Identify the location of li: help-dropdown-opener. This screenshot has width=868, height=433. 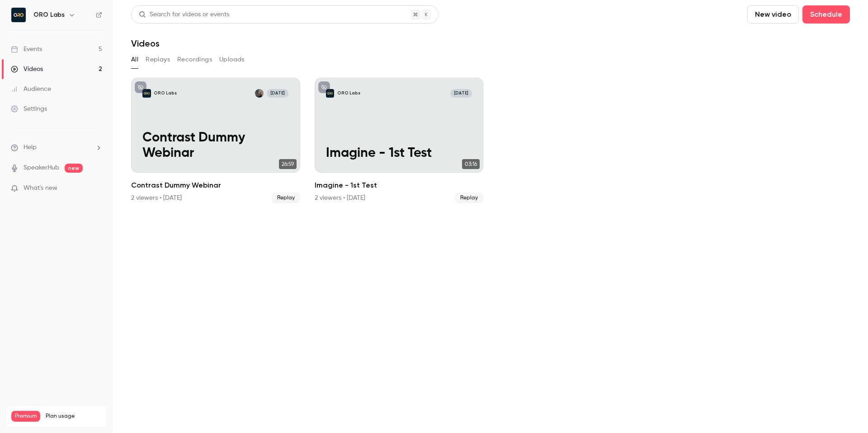
(56, 147).